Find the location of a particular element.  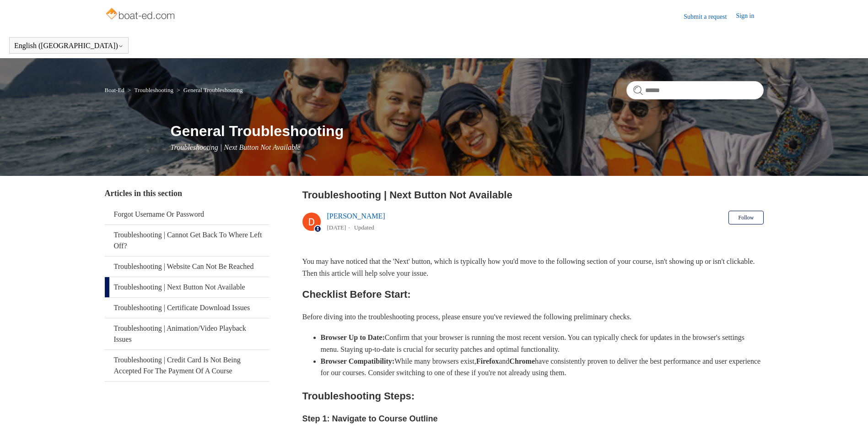

li: Boat-Ed is located at coordinates (115, 89).